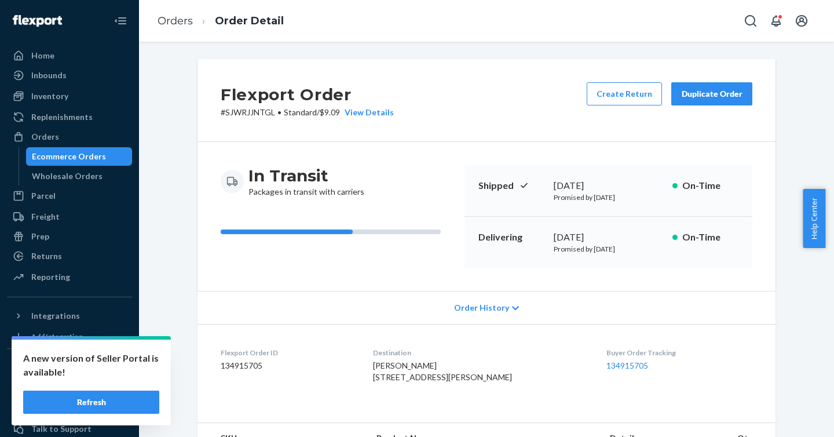  I want to click on div: Talk to Support, so click(61, 429).